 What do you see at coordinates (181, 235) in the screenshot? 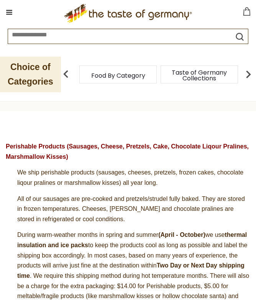
I see `strong: (April - October)` at bounding box center [181, 235].